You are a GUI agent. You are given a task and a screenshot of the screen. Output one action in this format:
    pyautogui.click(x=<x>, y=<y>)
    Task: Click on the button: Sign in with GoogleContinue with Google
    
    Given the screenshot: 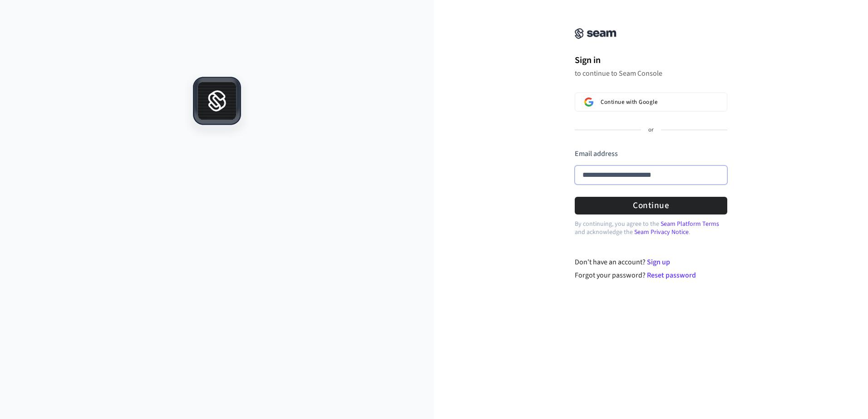 What is the action you would take?
    pyautogui.click(x=651, y=102)
    